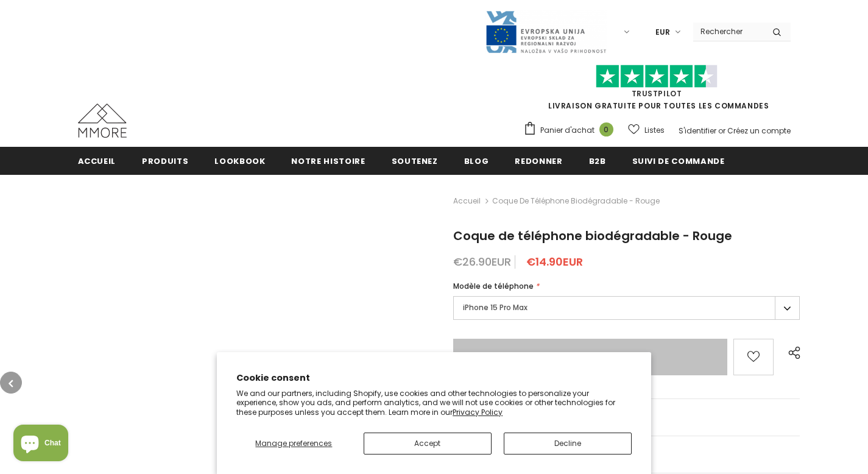  I want to click on a: Créez un compte, so click(760, 131).